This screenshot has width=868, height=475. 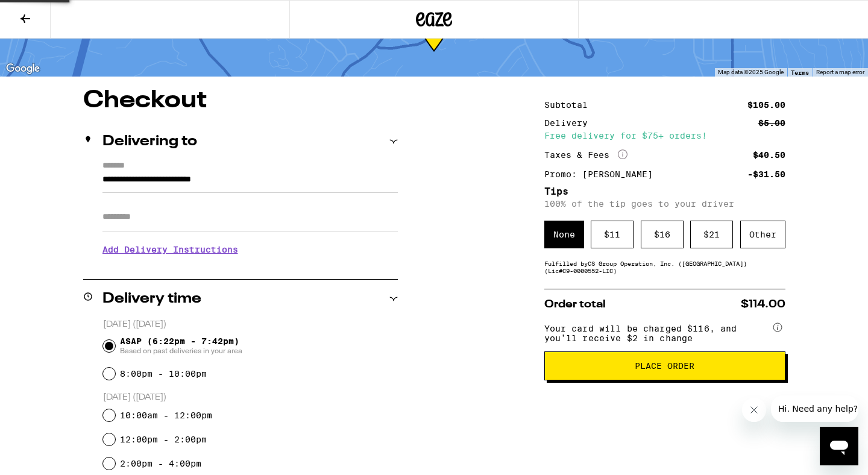 What do you see at coordinates (750, 72) in the screenshot?
I see `span: Map data ©2025 Google` at bounding box center [750, 72].